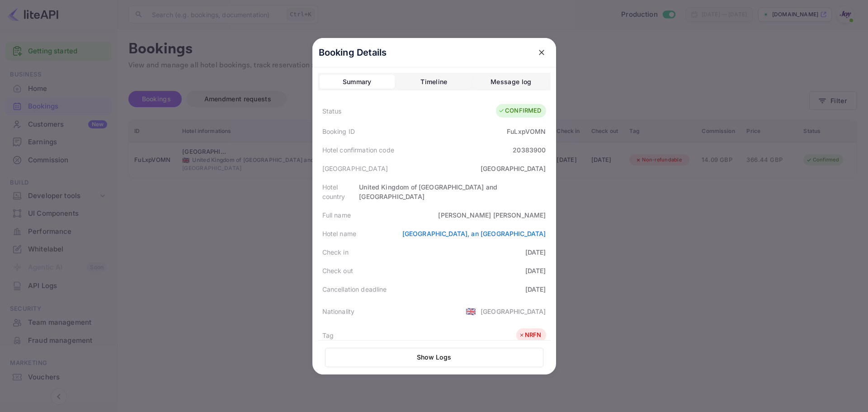 This screenshot has width=868, height=412. I want to click on div: Hotel confirmation code, so click(358, 150).